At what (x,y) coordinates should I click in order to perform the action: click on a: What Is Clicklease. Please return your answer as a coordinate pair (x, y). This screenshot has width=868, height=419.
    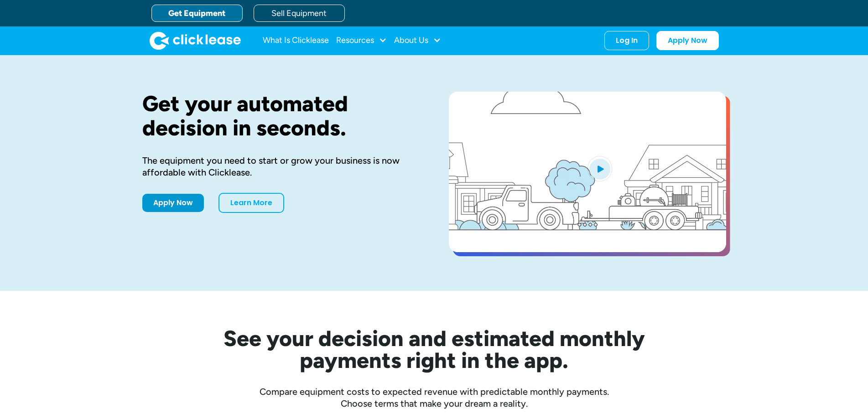
    Looking at the image, I should click on (296, 41).